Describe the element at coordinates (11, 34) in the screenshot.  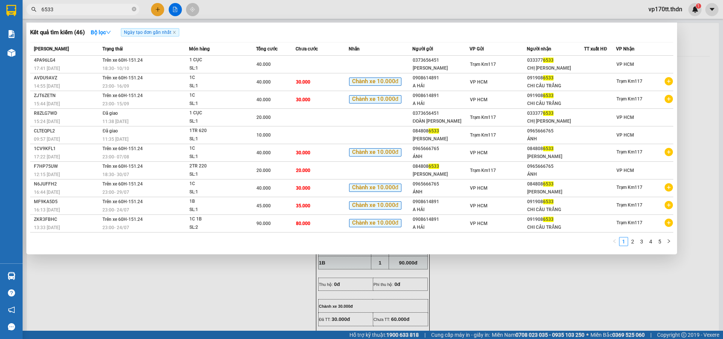
I see `img: solution-icon` at that location.